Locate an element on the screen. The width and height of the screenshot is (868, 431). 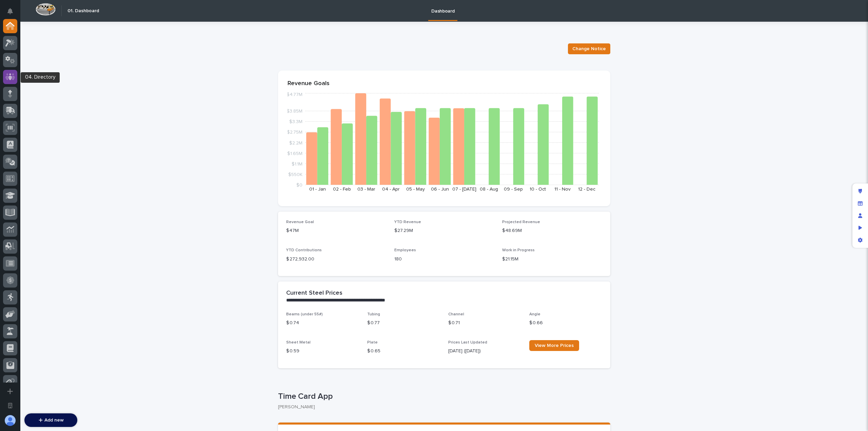
span: Projected Revenue is located at coordinates (521, 222).